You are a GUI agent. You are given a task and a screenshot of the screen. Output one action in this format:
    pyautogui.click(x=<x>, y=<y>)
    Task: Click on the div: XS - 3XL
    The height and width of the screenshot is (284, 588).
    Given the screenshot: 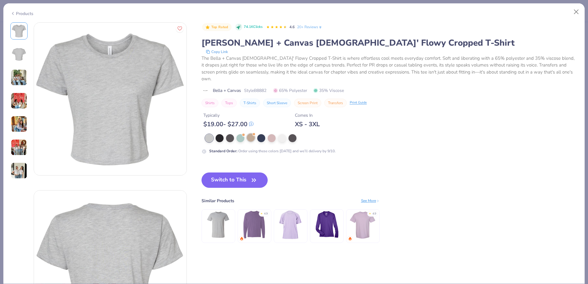 What is the action you would take?
    pyautogui.click(x=307, y=124)
    